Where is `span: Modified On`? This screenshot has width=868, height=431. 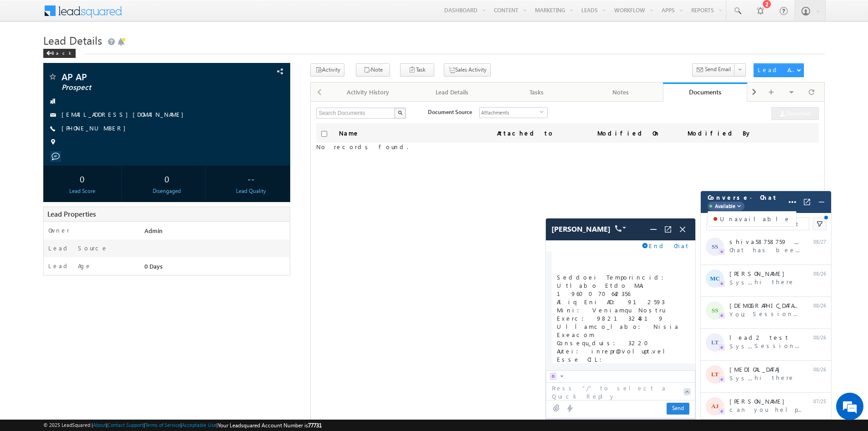
span: Modified On is located at coordinates (631, 133).